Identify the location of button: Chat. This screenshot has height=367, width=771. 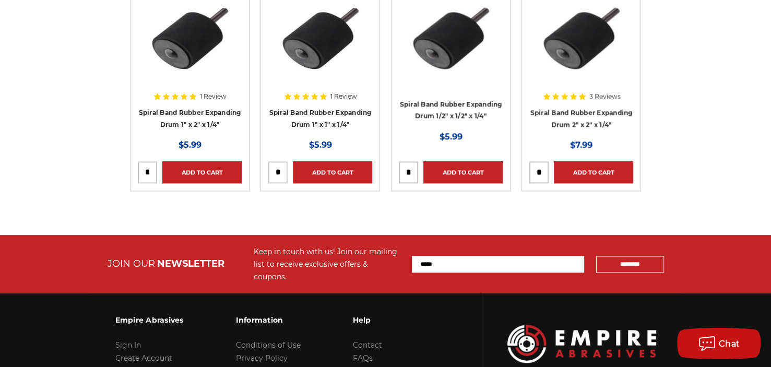
(718, 343).